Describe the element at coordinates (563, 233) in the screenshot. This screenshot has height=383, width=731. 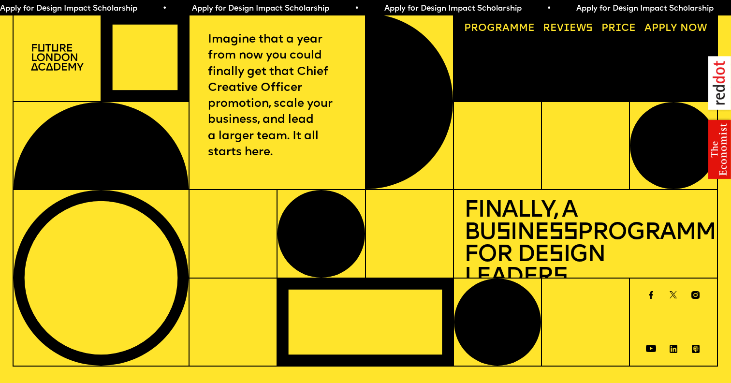
I see `span: ss` at that location.